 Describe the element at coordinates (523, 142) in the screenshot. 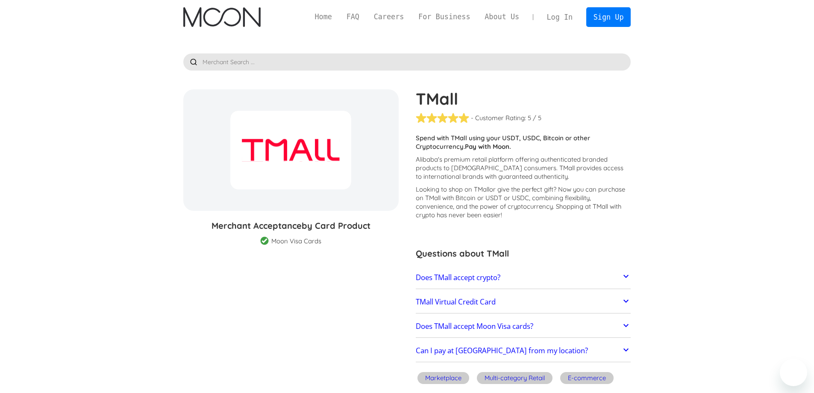

I see `p: Spend with TMall using your USDT, USDC, Bitcoin or other Cryptocurrency.` at that location.